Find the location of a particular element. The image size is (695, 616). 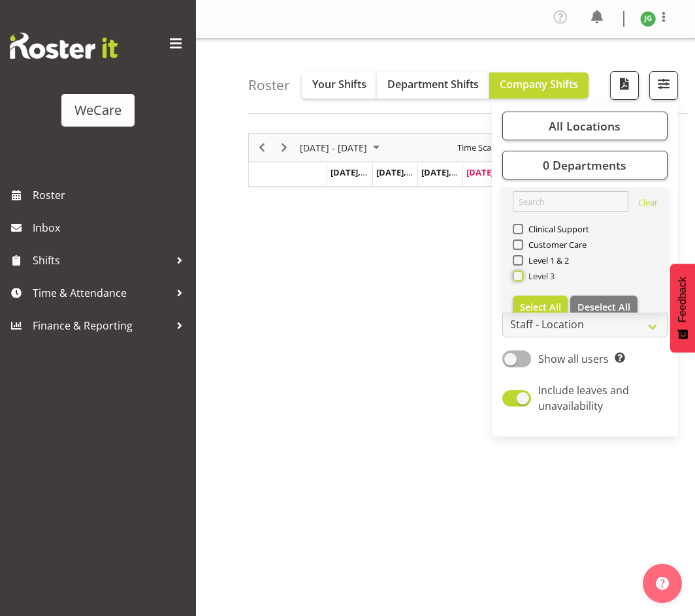

div: Timeline Week of August 28, 2025 is located at coordinates (445, 160).